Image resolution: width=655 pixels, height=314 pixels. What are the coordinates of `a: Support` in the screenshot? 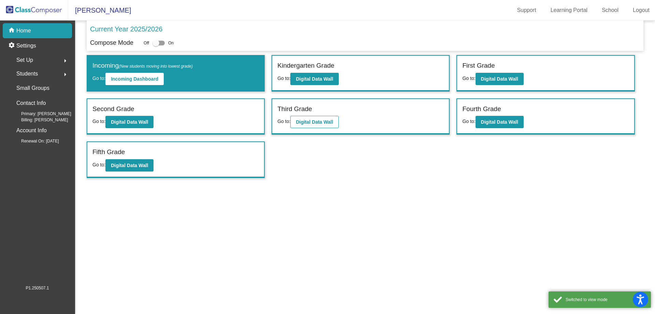 It's located at (527, 10).